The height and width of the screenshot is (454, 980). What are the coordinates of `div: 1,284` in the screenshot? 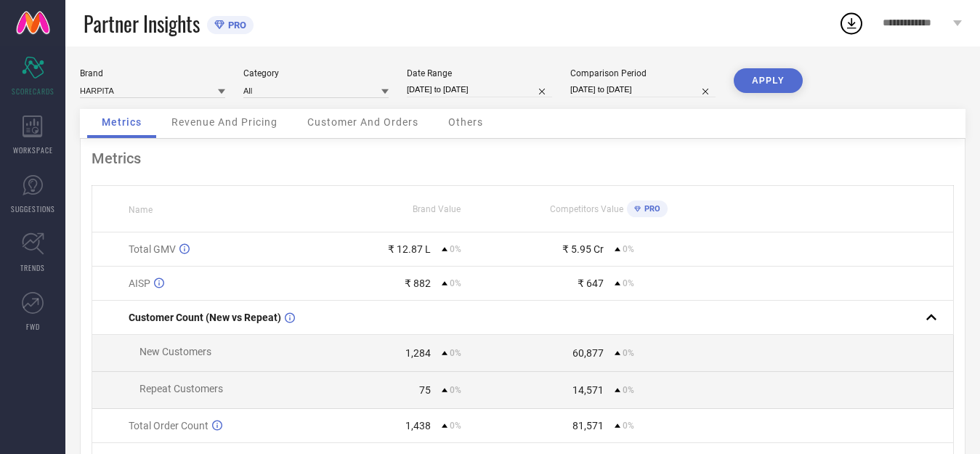 It's located at (418, 353).